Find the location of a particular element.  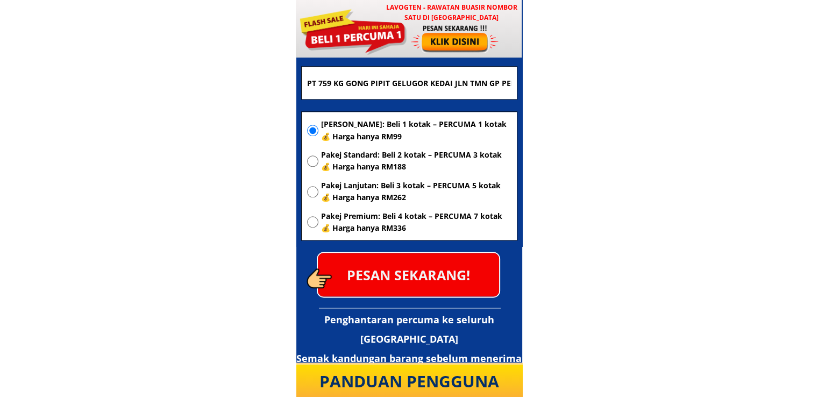

span: Pakej Premium: Beli 4 kotak – PERCUMA 7 kotak 💰 Harga hanya RM336 is located at coordinates (416, 222).